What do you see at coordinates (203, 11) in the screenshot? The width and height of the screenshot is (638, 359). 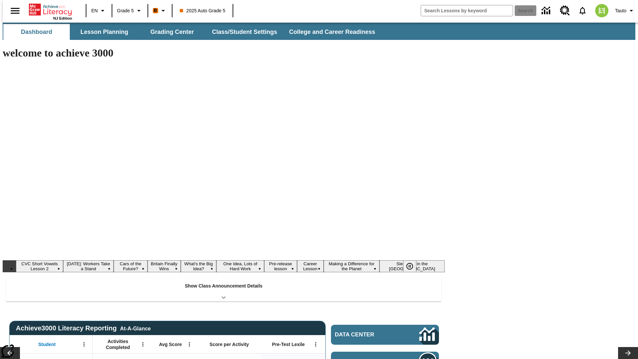 I see `span: 2025 Auto Grade 5` at bounding box center [203, 11].